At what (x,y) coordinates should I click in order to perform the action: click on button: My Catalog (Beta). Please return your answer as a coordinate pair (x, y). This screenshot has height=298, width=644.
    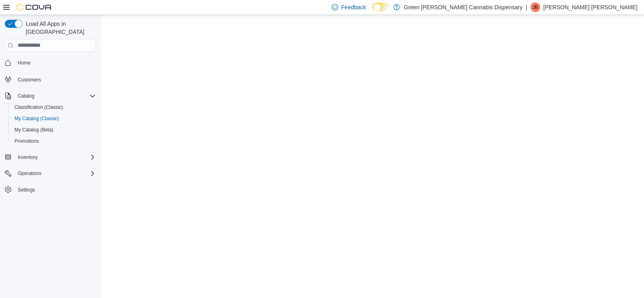
    Looking at the image, I should click on (53, 130).